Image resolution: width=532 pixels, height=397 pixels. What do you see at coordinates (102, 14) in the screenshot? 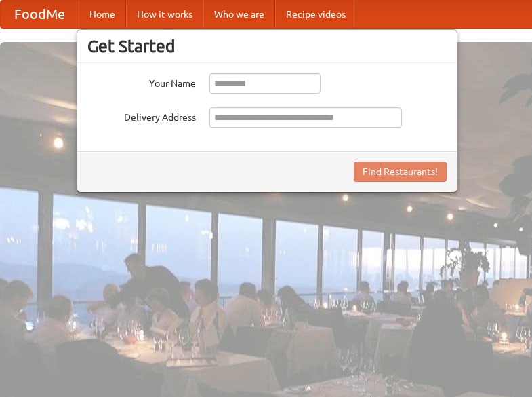
I see `a: Home` at bounding box center [102, 14].